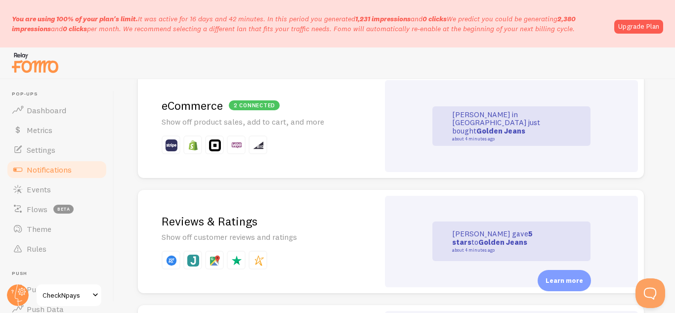  What do you see at coordinates (171, 145) in the screenshot?
I see `img: fomo_icons_stripe.svg` at bounding box center [171, 145].